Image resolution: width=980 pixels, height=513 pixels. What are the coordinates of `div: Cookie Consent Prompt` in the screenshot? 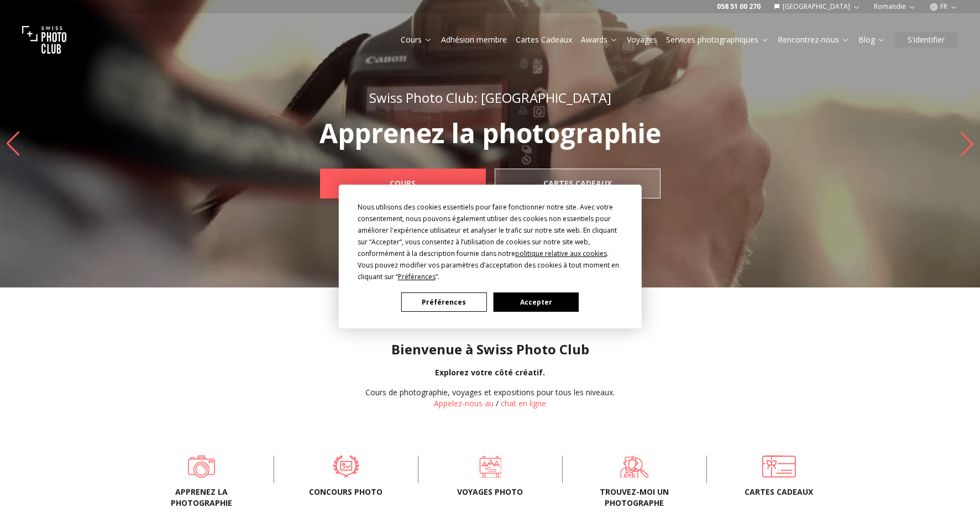 It's located at (490, 256).